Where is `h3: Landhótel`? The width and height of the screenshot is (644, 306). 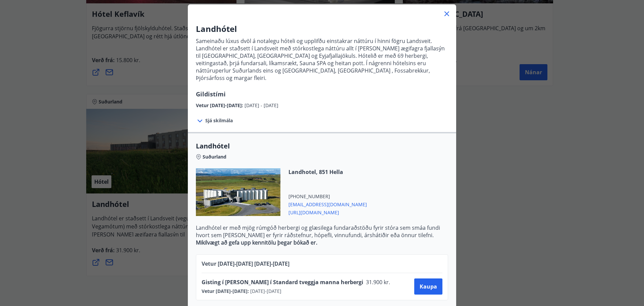 h3: Landhótel is located at coordinates (322, 29).